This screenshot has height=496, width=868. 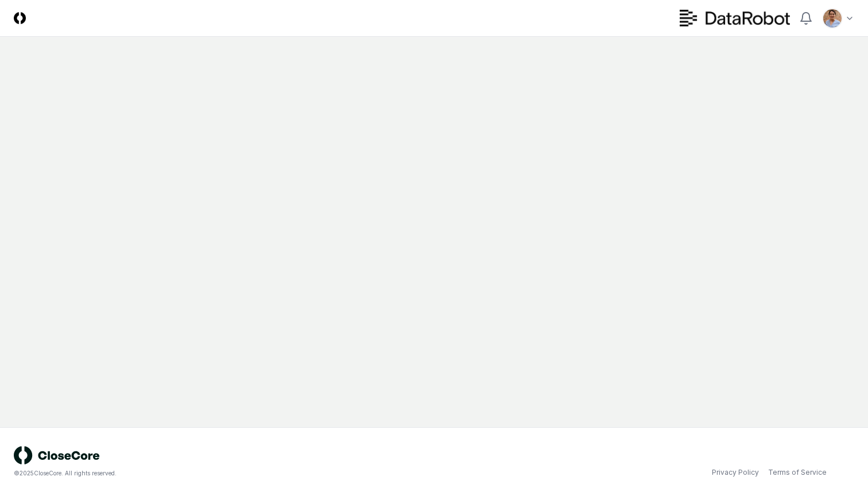 I want to click on img: logo, so click(x=57, y=456).